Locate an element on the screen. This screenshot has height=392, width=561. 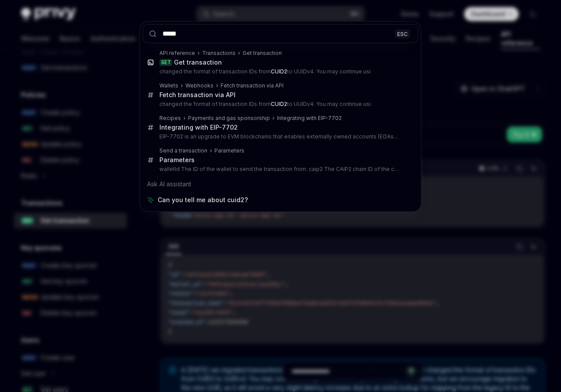
div: Transactions is located at coordinates (219, 53).